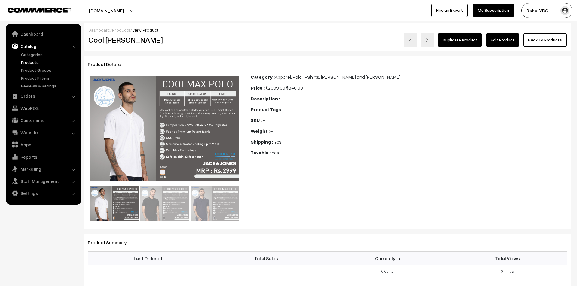  Describe the element at coordinates (260, 131) in the screenshot. I see `b: Weight :` at that location.